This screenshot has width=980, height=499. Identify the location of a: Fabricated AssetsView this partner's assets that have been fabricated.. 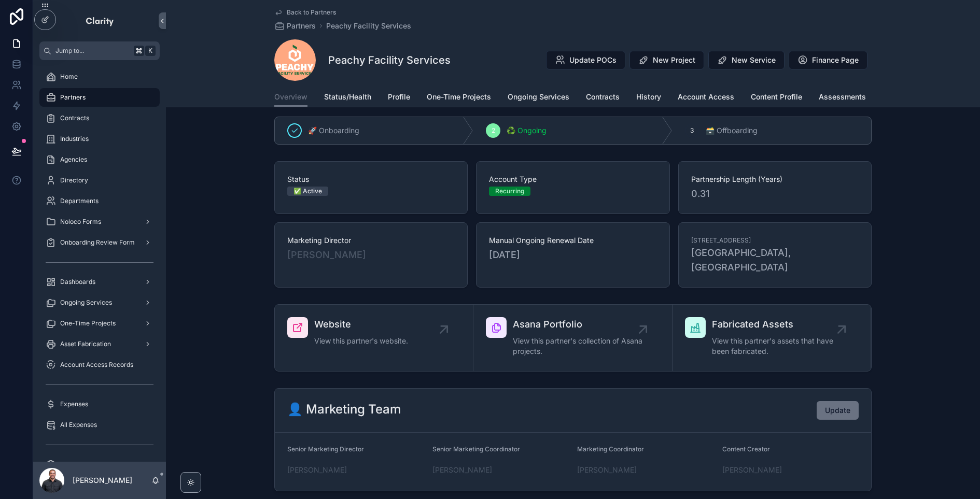
(771, 338).